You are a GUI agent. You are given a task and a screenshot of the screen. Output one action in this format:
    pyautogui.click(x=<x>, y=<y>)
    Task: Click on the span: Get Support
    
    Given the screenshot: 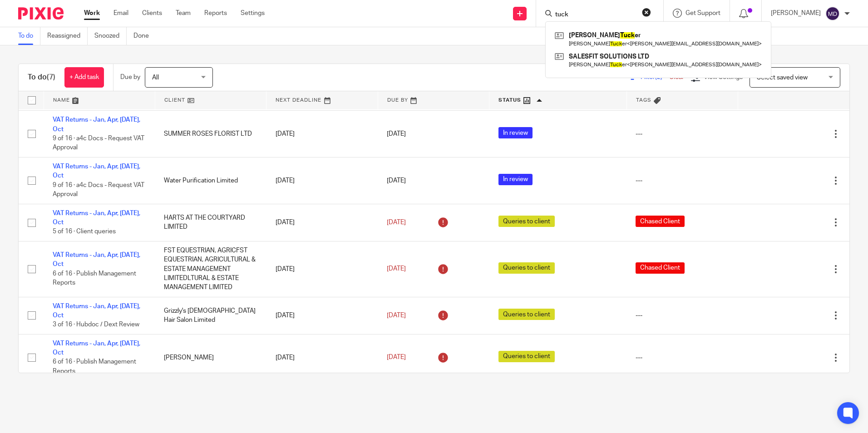 What is the action you would take?
    pyautogui.click(x=703, y=13)
    